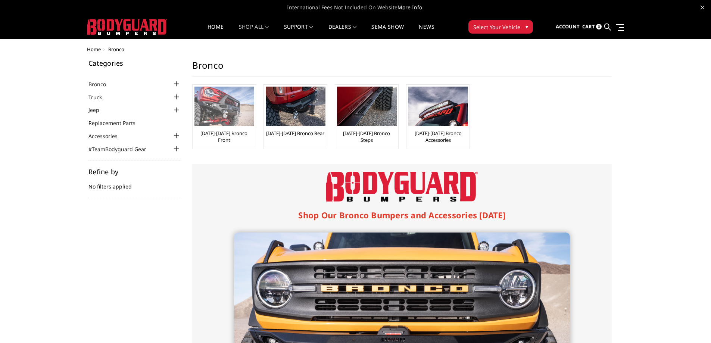 The width and height of the screenshot is (711, 343). Describe the element at coordinates (589, 27) in the screenshot. I see `span: Cart` at that location.